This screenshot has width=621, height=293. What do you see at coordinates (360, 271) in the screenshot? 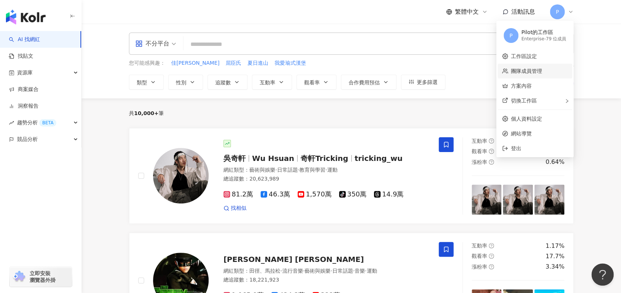
I see `span: 音樂` at bounding box center [360, 271].